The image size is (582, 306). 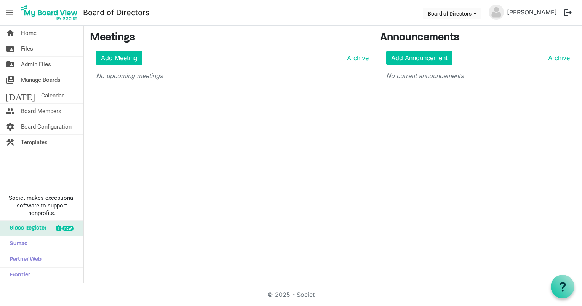 What do you see at coordinates (232, 76) in the screenshot?
I see `p: No upcoming meetings` at bounding box center [232, 76].